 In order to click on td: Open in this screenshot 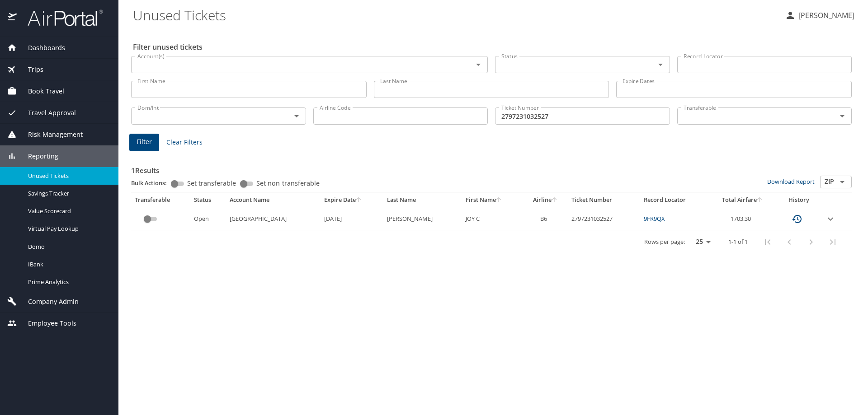, I will do `click(208, 219)`.